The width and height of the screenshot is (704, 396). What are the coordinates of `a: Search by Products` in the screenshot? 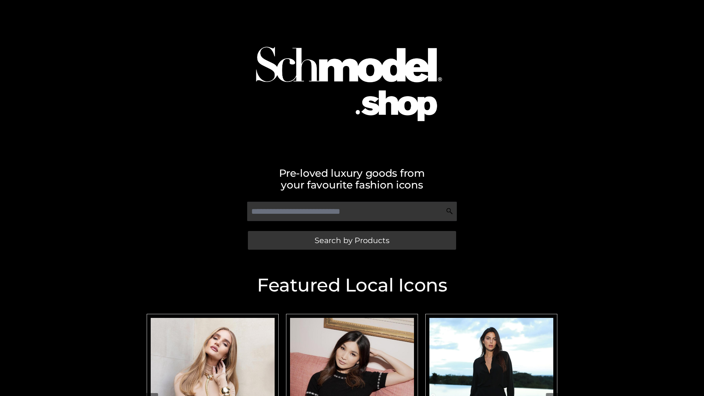 It's located at (352, 240).